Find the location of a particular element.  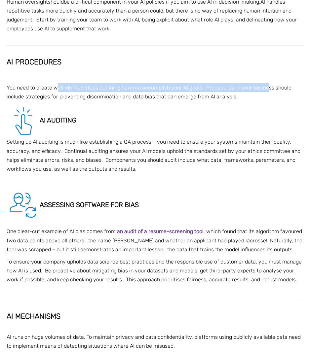

img: Finger pointing icon is located at coordinates (23, 121).